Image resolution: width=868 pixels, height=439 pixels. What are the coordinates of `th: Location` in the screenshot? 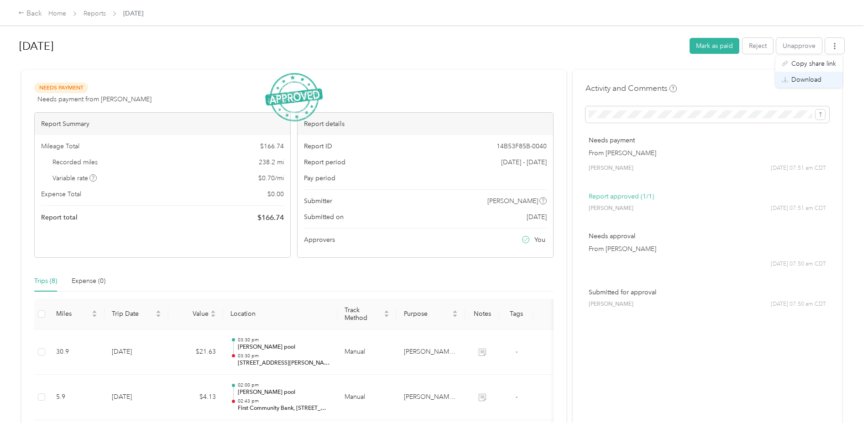 It's located at (280, 314).